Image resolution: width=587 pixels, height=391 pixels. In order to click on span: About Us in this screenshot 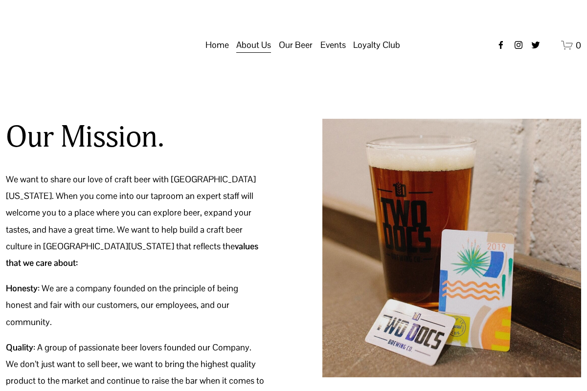, I will do `click(253, 45)`.